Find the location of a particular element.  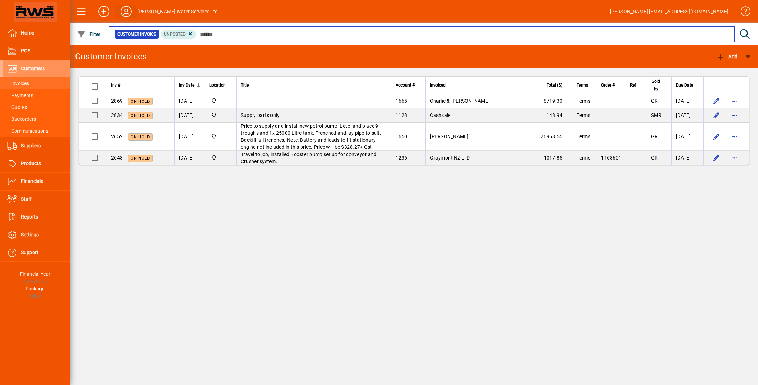

span: Products is located at coordinates (31, 164).